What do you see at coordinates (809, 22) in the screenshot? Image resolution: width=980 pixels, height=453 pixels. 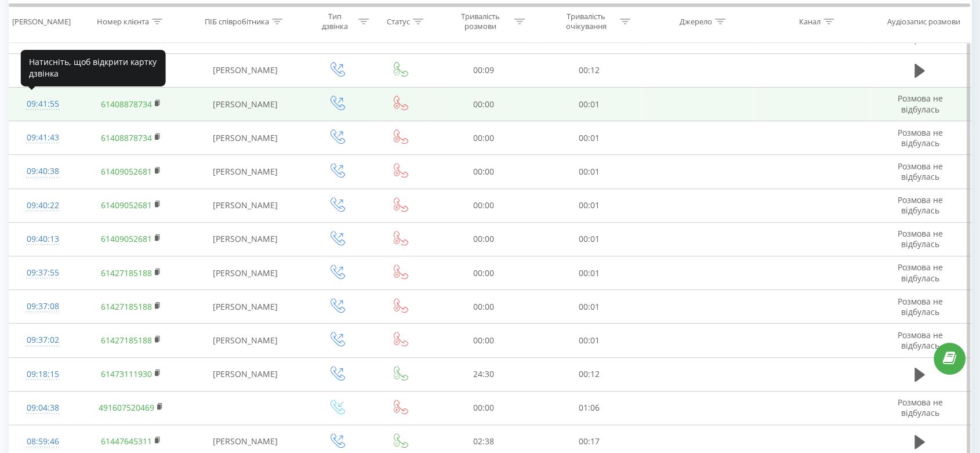 I see `div: Канал` at bounding box center [809, 22].